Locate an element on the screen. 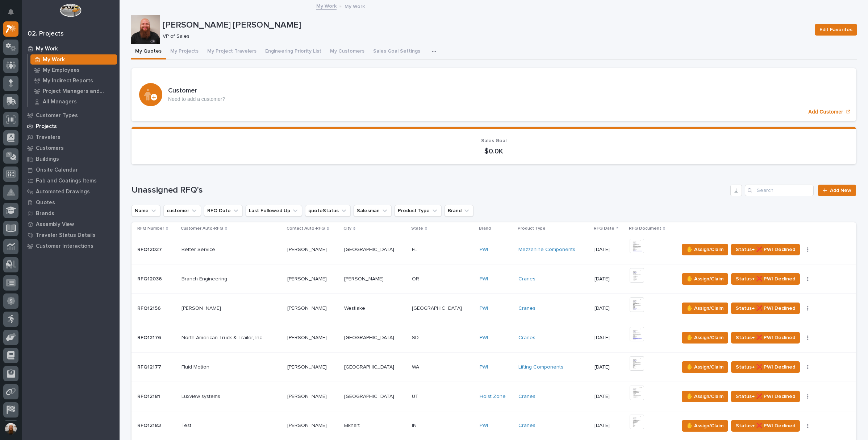 This screenshot has width=868, height=440. p: Customer Types is located at coordinates (57, 115).